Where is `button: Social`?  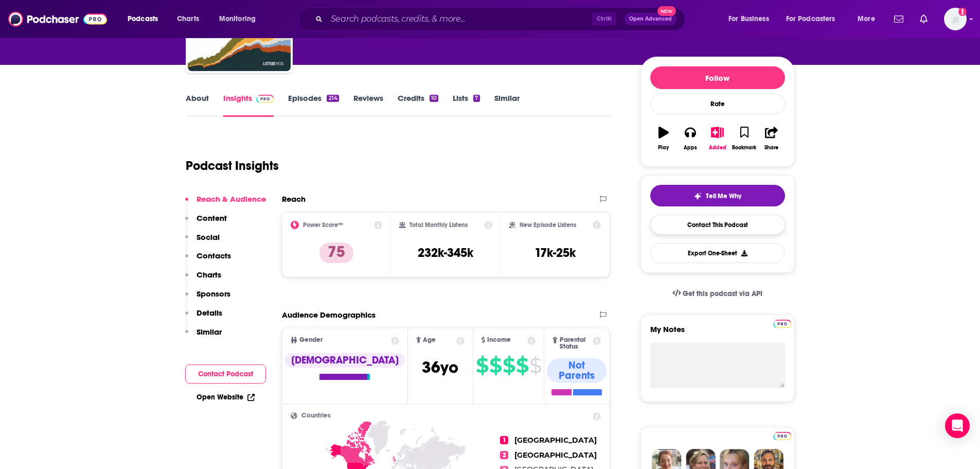 button: Social is located at coordinates (203, 242).